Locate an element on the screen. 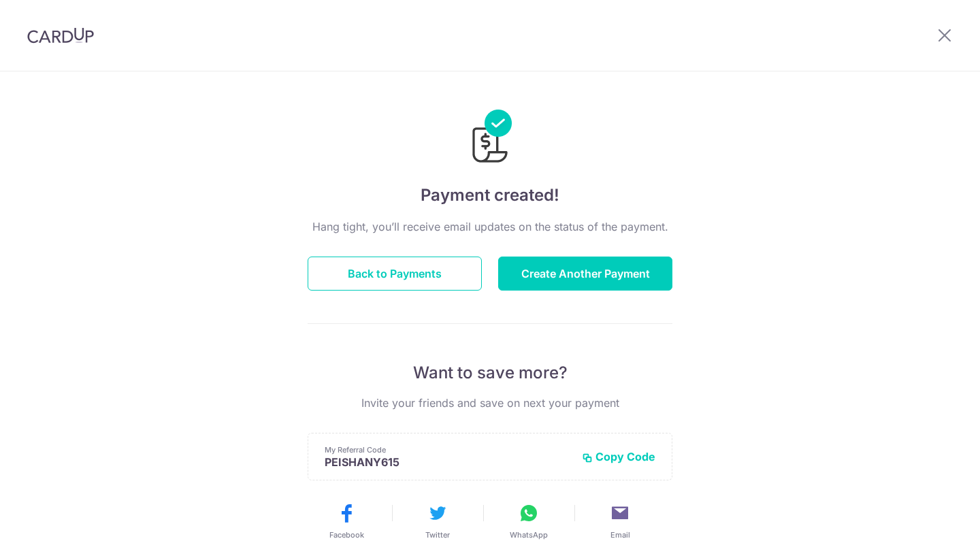 This screenshot has height=558, width=980. button: Back to Payments is located at coordinates (395, 273).